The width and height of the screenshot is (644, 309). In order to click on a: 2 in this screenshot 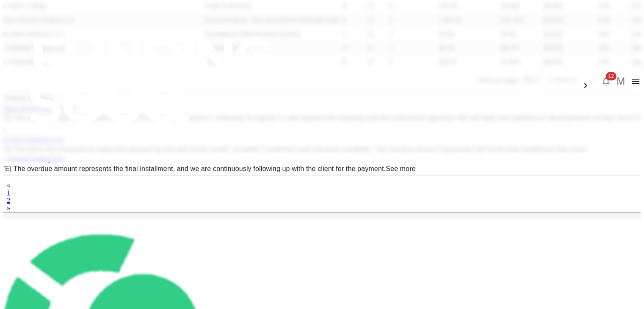, I will do `click(8, 200)`.